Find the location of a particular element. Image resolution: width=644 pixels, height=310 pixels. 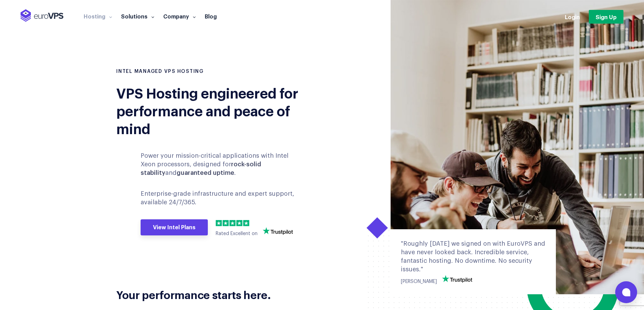

img: 3 is located at coordinates (232, 223).